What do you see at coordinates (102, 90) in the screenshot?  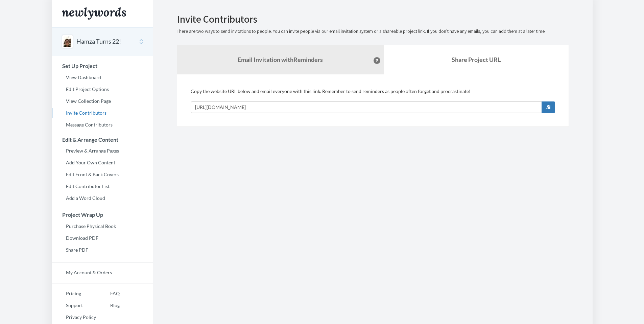 I see `a: Edit Project Options` at bounding box center [102, 90].